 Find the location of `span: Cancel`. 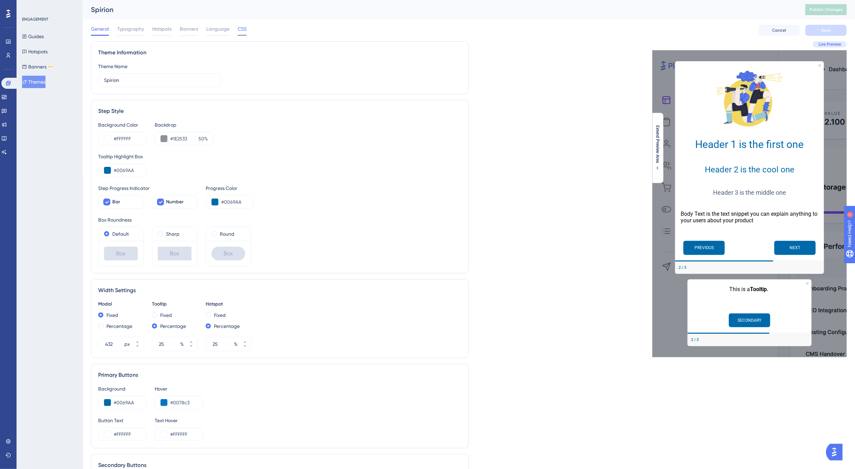

span: Cancel is located at coordinates (779, 30).